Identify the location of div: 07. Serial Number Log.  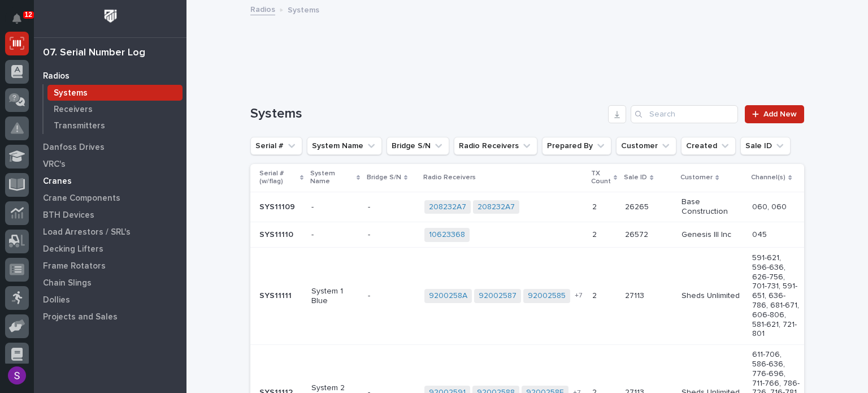
(94, 53).